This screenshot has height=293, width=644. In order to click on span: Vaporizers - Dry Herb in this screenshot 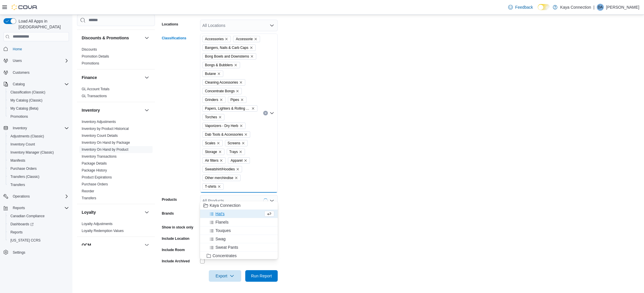, I will do `click(224, 126)`.